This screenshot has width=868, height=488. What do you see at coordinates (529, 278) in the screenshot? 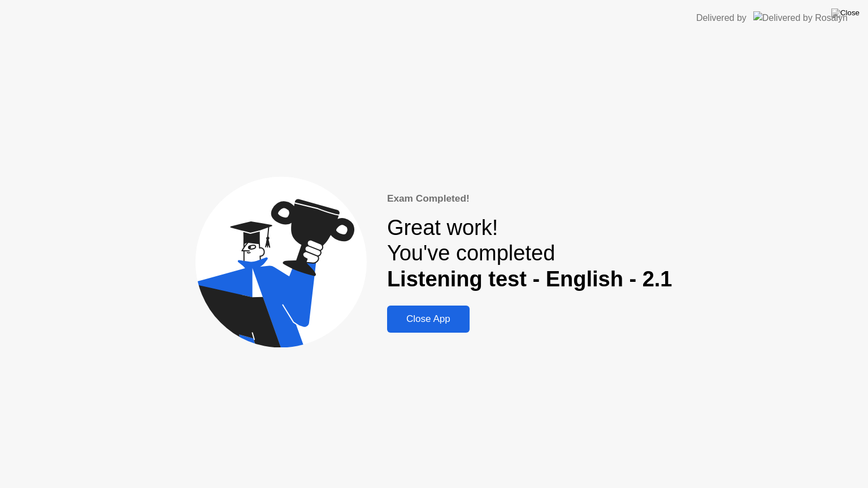
I see `b: Listening test - English - 2.1` at bounding box center [529, 278].